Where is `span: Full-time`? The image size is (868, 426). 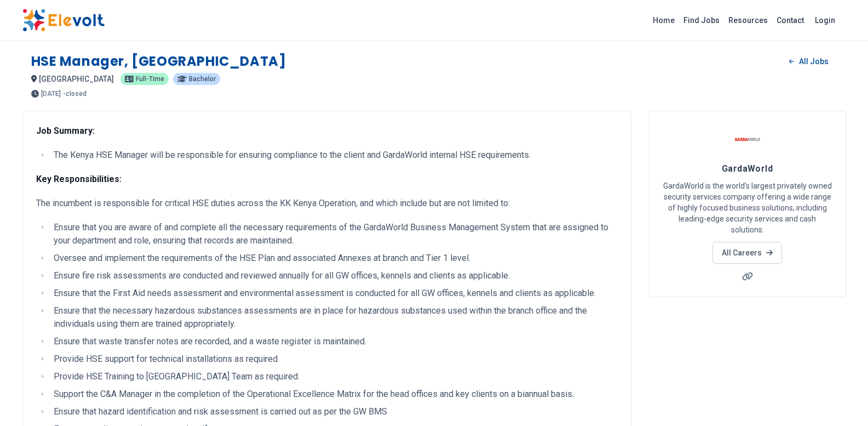 span: Full-time is located at coordinates (150, 79).